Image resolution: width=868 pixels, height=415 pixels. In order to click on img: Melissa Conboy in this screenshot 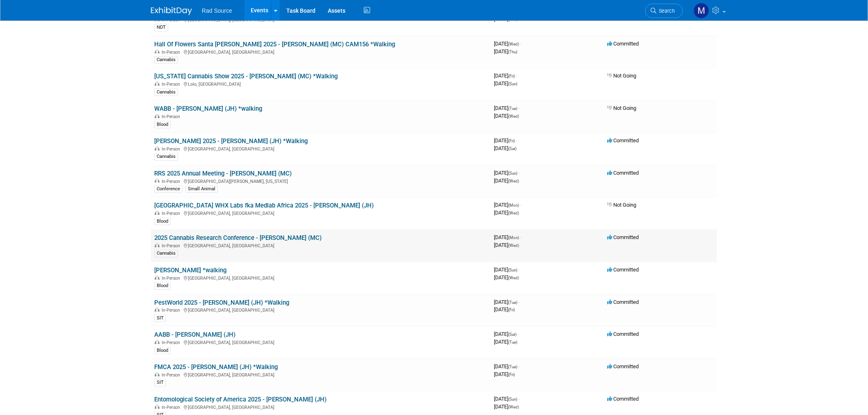, I will do `click(702, 11)`.